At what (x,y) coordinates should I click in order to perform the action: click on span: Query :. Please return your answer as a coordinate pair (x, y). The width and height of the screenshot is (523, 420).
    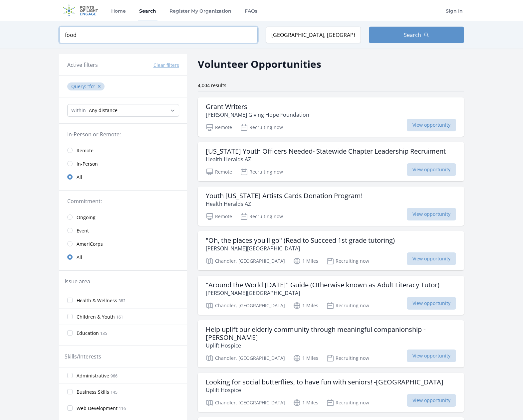
    Looking at the image, I should click on (80, 86).